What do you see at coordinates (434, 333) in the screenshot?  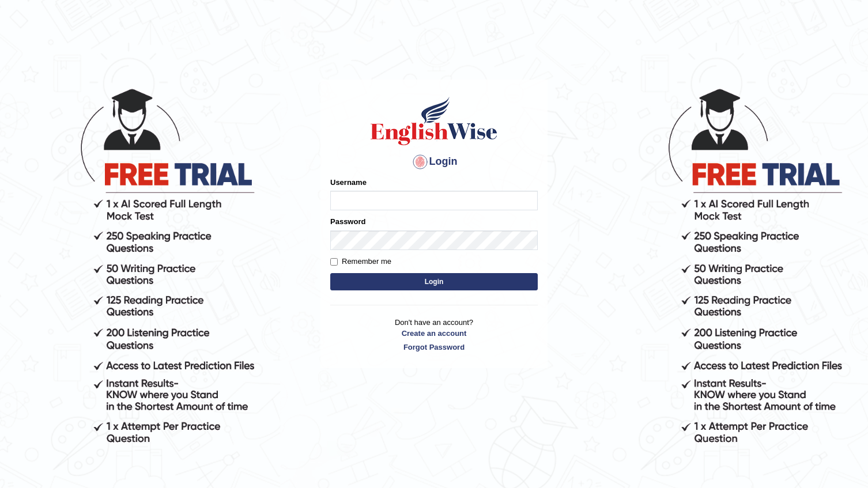 I see `a: Create an account` at bounding box center [434, 333].